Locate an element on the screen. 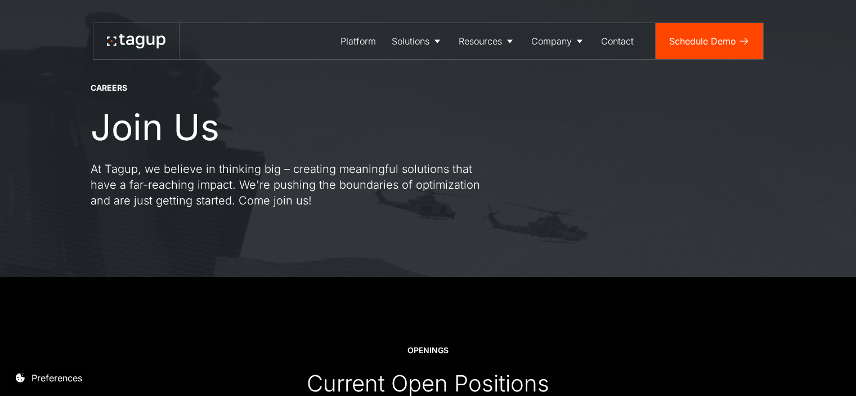  div: Schedule Demo is located at coordinates (703, 41).